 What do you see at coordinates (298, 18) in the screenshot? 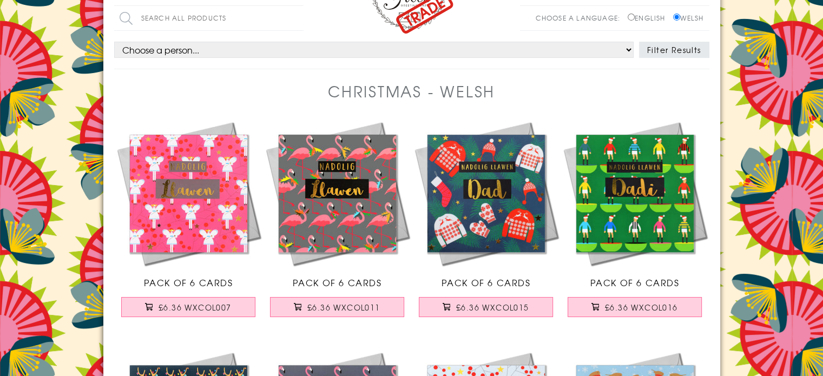
I see `input: Search` at bounding box center [298, 18].